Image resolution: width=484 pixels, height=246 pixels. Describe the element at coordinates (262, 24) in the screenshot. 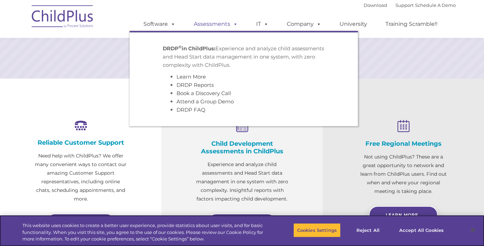

I see `a: IT` at that location.